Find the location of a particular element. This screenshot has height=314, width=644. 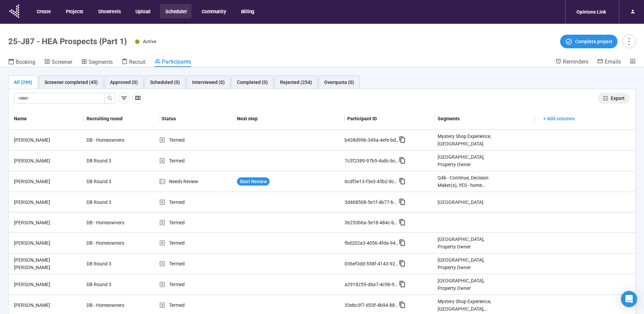

div: b438d99b-349a-4efe-bd99-44ea80ffd2be is located at coordinates (372, 140).